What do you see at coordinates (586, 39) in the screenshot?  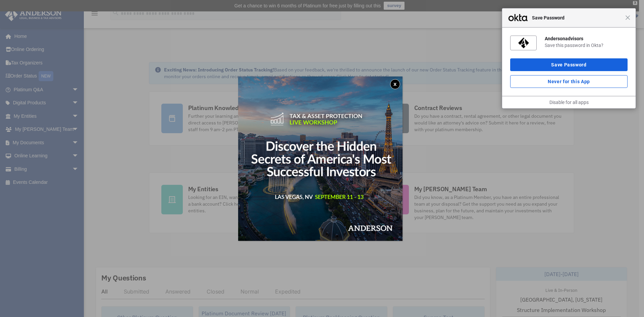 I see `div: Andersonadvisors` at bounding box center [586, 39].